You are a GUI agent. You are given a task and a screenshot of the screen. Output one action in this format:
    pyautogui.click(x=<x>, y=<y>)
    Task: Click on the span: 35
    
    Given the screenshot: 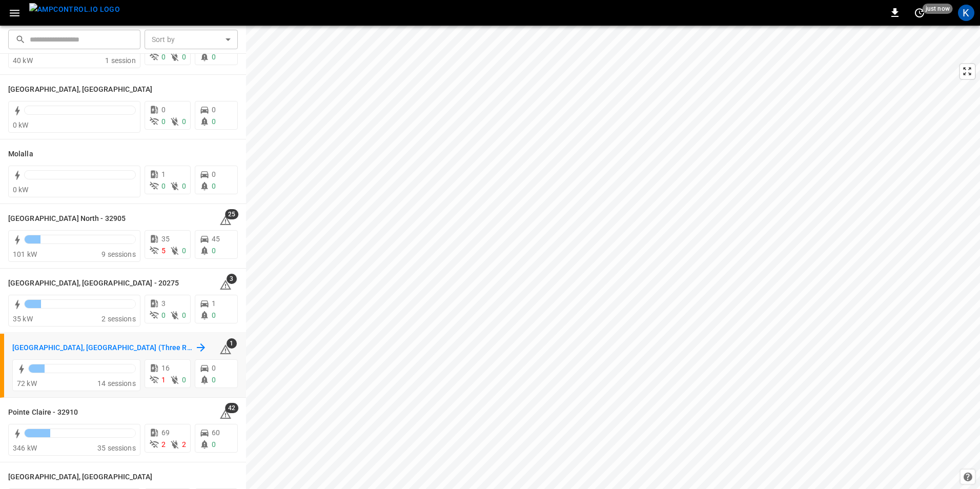 What is the action you would take?
    pyautogui.click(x=166, y=239)
    